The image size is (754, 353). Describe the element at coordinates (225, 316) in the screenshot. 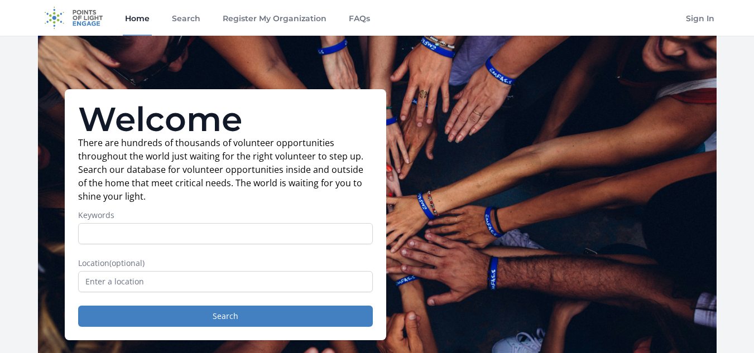

I see `button: Search` at that location.